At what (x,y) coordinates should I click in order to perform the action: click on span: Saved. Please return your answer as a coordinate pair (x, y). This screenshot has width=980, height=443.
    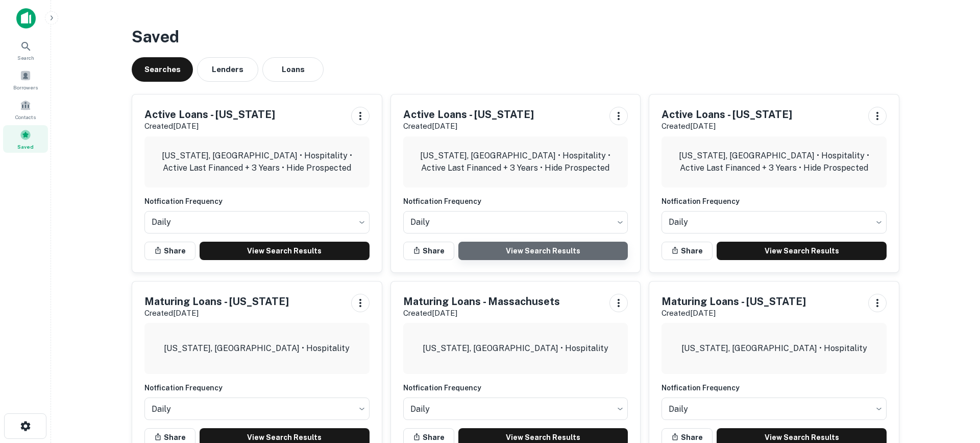
    Looking at the image, I should click on (26, 146).